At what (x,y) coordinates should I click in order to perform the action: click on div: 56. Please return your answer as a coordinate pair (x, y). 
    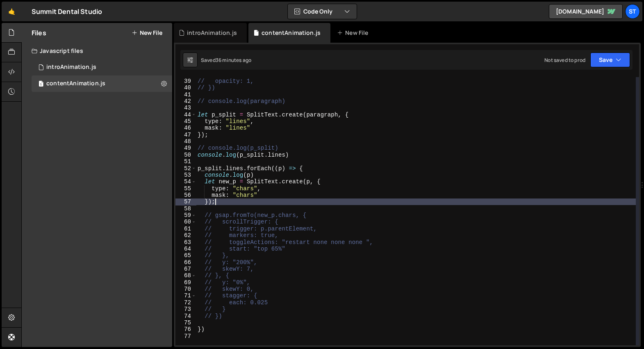
    Looking at the image, I should click on (186, 195).